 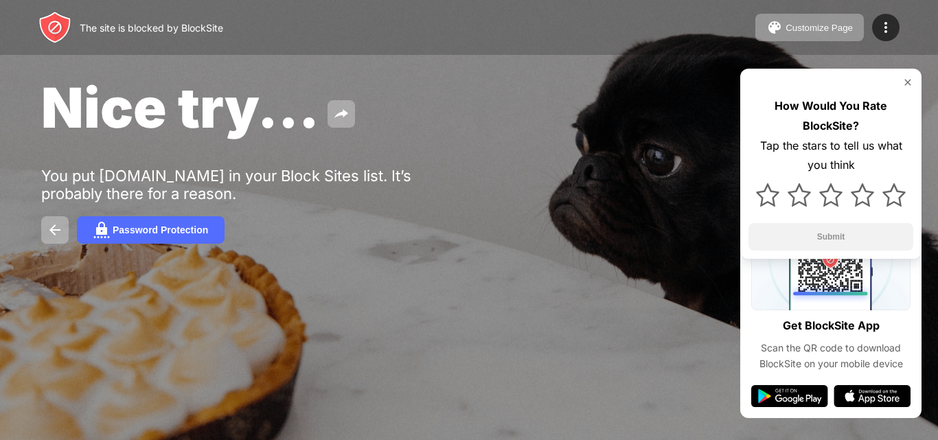 What do you see at coordinates (55, 27) in the screenshot?
I see `img: header-logo.svg` at bounding box center [55, 27].